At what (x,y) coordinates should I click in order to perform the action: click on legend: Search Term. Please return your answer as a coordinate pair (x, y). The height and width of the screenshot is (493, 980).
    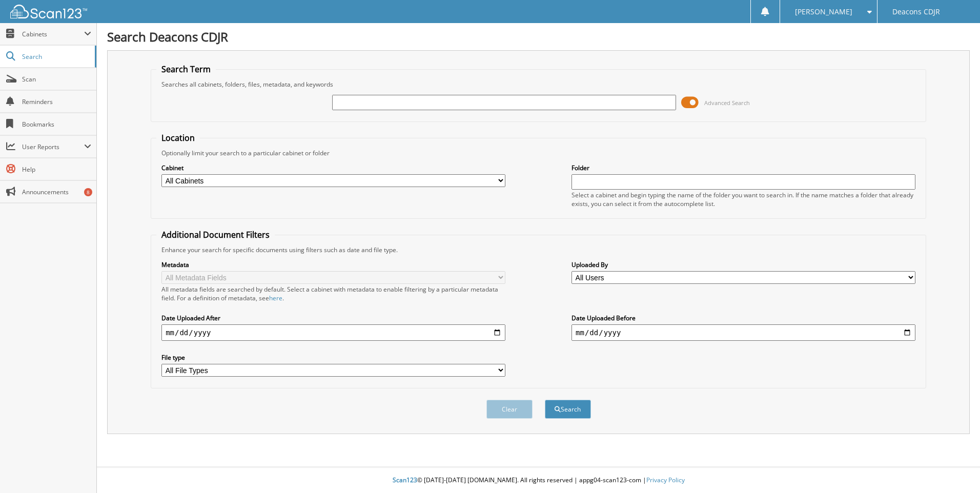
    Looking at the image, I should click on (186, 69).